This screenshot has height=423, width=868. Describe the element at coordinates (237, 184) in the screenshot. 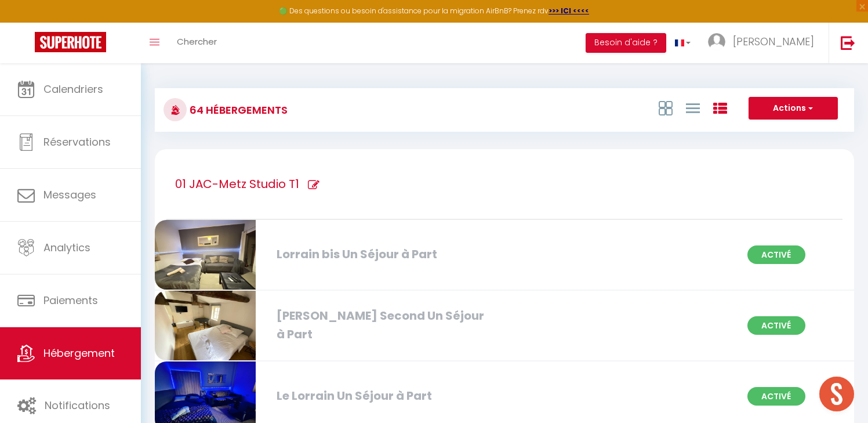

I see `h1: 01 JAC-Metz Studio T1` at that location.